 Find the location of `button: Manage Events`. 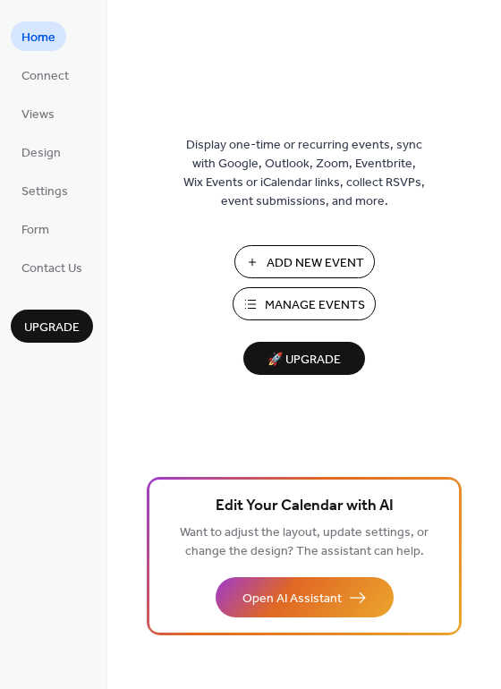

button: Manage Events is located at coordinates (304, 303).